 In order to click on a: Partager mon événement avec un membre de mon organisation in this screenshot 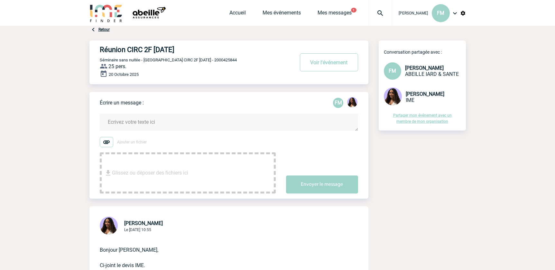, I will do `click(422, 118)`.